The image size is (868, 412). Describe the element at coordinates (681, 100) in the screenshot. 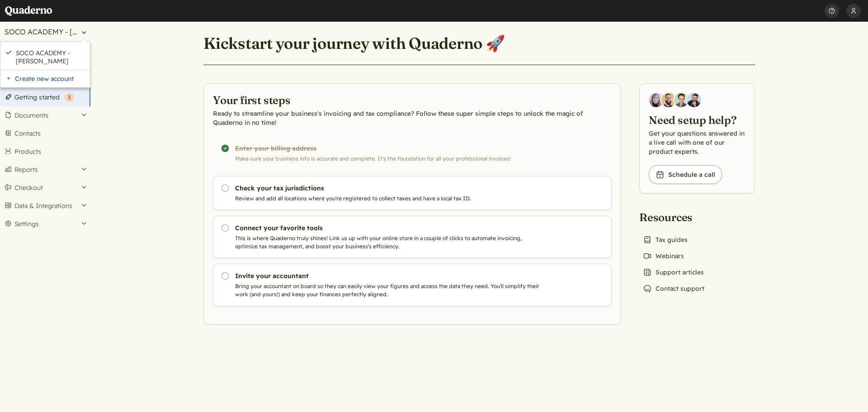

I see `img: Ivo Oltmans, Business Developer at Quaderno` at that location.